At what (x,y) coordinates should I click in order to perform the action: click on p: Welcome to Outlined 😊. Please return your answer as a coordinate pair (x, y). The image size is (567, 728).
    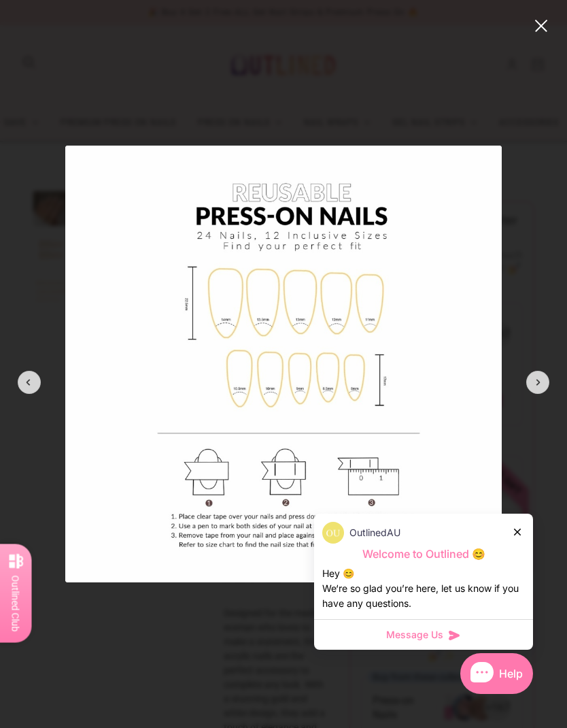
    Looking at the image, I should click on (424, 554).